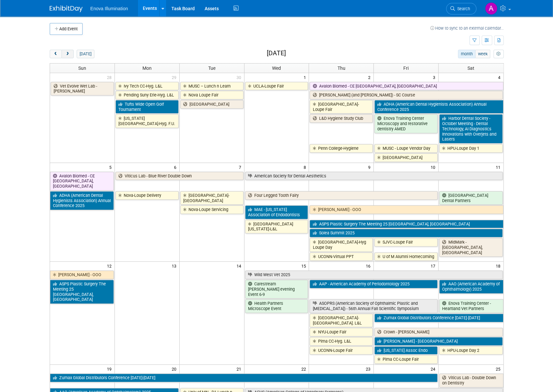  What do you see at coordinates (373, 284) in the screenshot?
I see `a: AAP - American Academy of Periodontology 2025` at bounding box center [373, 284].